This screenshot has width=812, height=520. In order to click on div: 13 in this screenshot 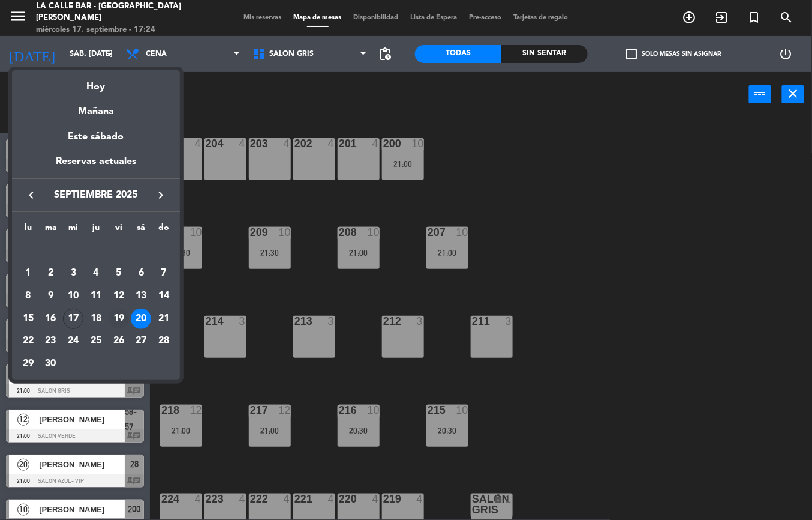, I will do `click(141, 296)`.